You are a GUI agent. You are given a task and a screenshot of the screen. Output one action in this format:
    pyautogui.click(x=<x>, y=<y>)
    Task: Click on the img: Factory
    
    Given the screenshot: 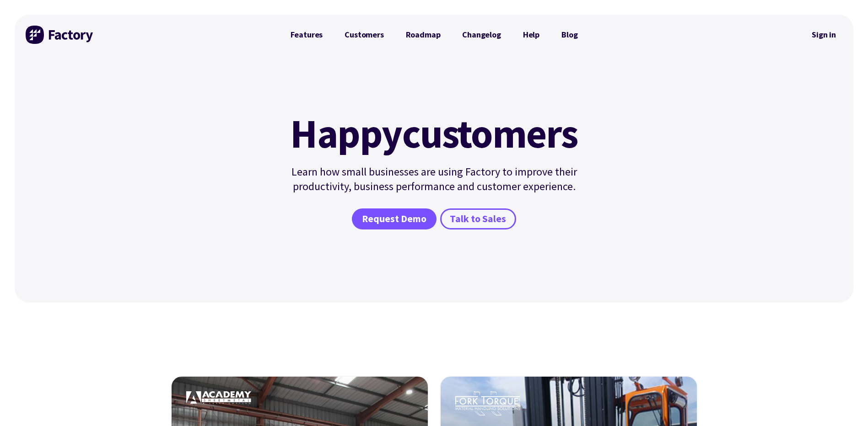 What is the action you would take?
    pyautogui.click(x=60, y=35)
    